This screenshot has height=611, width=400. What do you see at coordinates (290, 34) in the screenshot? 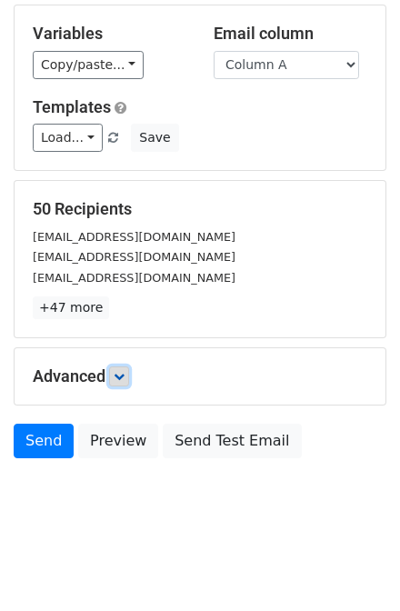
I see `h5: Email column` at bounding box center [290, 34].